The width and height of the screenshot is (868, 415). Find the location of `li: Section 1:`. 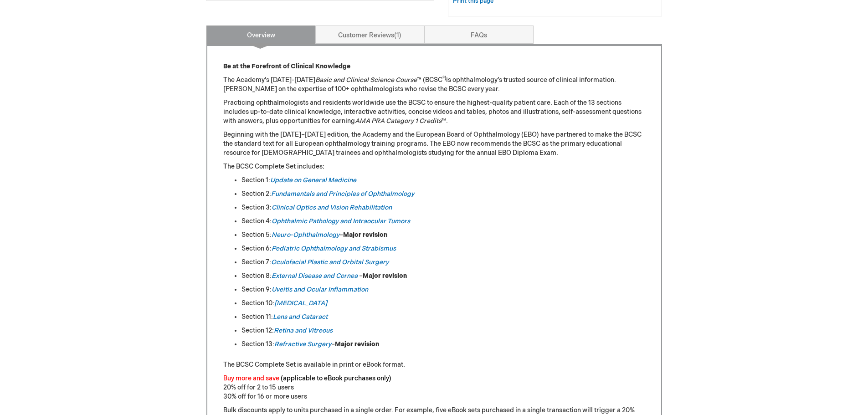

li: Section 1: is located at coordinates (443, 180).